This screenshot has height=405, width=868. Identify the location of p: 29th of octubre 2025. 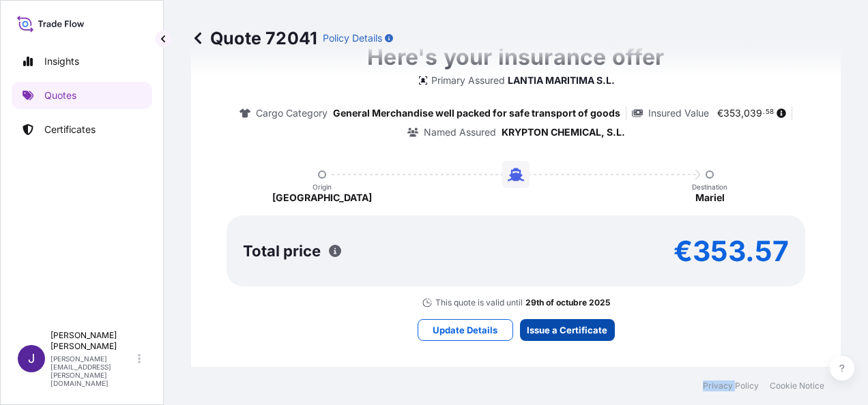
(568, 303).